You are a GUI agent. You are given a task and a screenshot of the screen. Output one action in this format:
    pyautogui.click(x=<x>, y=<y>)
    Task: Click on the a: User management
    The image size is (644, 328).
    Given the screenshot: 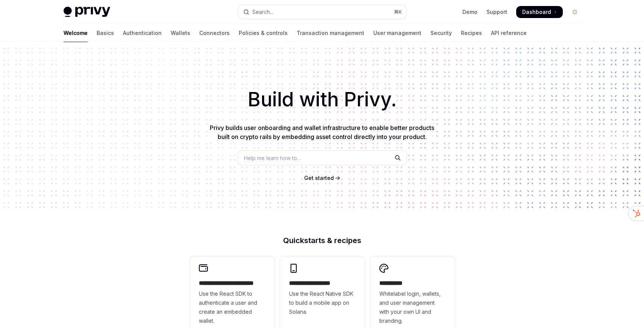 What is the action you would take?
    pyautogui.click(x=397, y=33)
    